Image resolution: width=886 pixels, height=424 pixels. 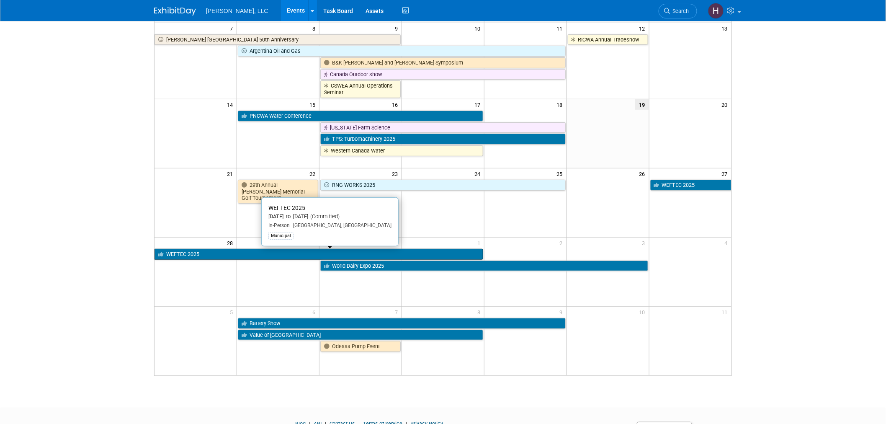 What do you see at coordinates (281, 236) in the screenshot?
I see `div: Municipal` at bounding box center [281, 236].